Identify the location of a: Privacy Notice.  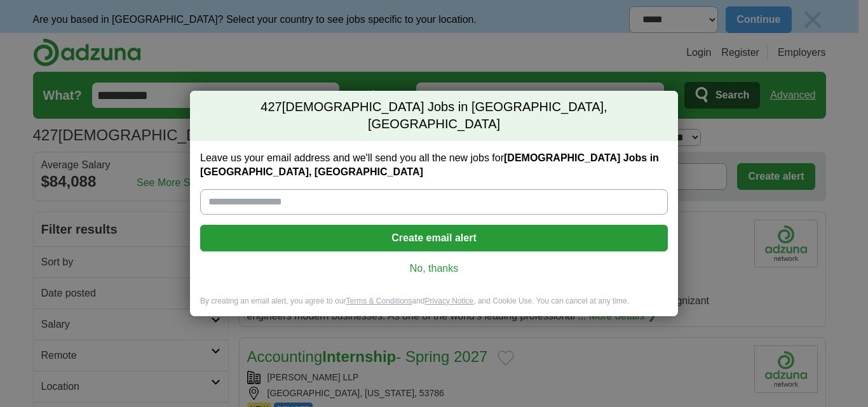
(449, 301).